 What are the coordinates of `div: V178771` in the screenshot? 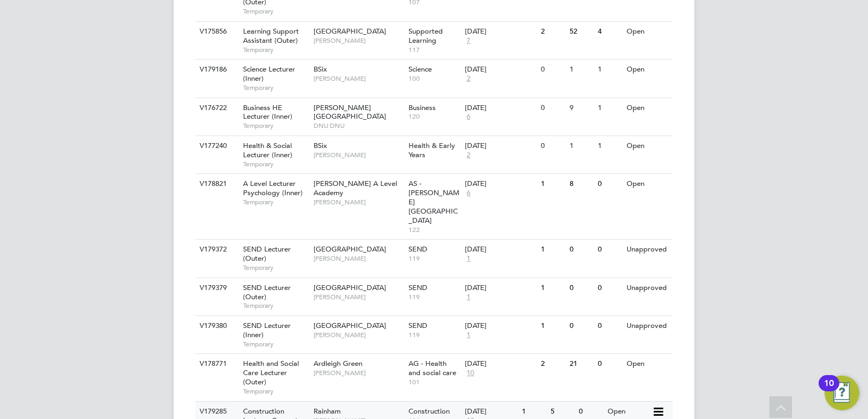 It's located at (216, 364).